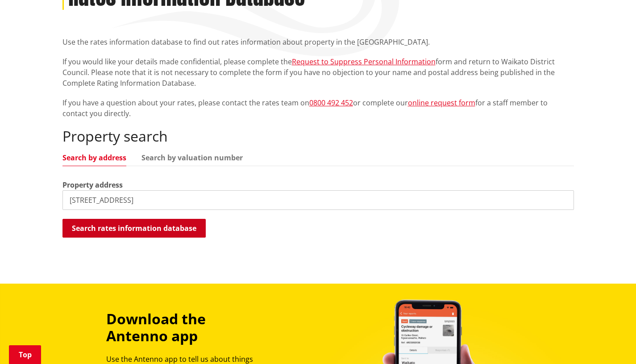 This screenshot has height=364, width=636. What do you see at coordinates (318, 136) in the screenshot?
I see `h2: Property search` at bounding box center [318, 136].